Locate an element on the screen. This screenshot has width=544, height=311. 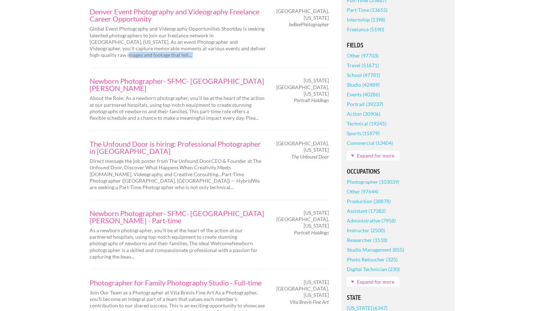
h5: State is located at coordinates (398, 298).